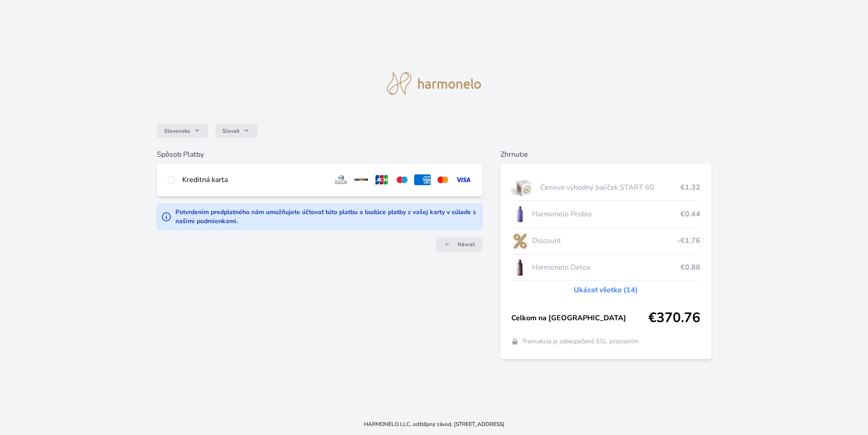  I want to click on img: mc.svg, so click(442, 180).